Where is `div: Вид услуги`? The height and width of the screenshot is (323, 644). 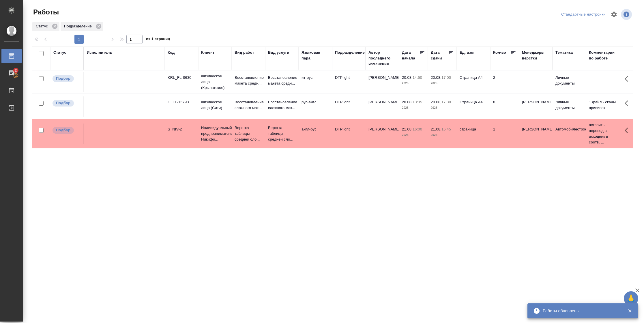
div: Вид услуги is located at coordinates (279, 53).